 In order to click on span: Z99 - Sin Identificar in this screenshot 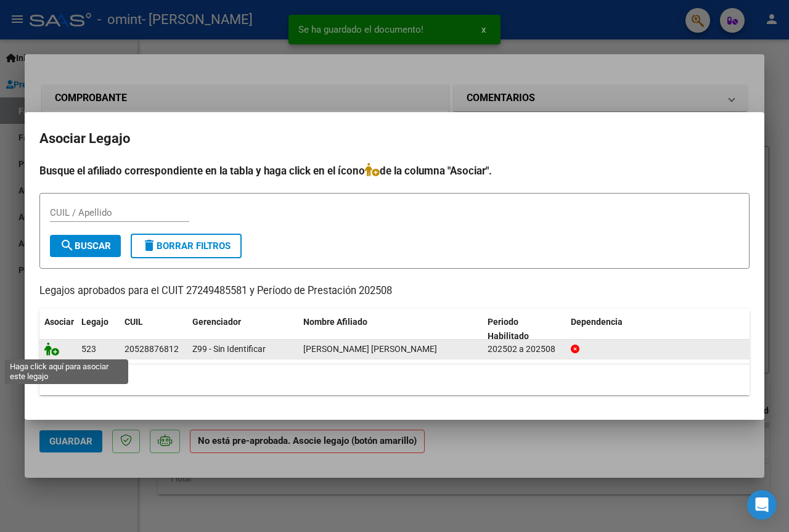, I will do `click(228, 349)`.